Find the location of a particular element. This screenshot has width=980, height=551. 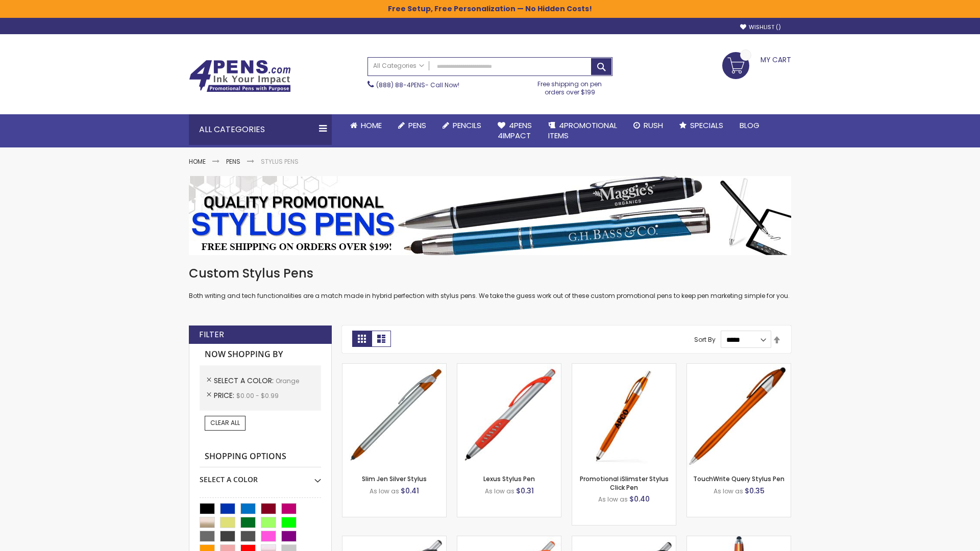

a: Slim Jen Silver Stylus-Orange is located at coordinates (394, 368).